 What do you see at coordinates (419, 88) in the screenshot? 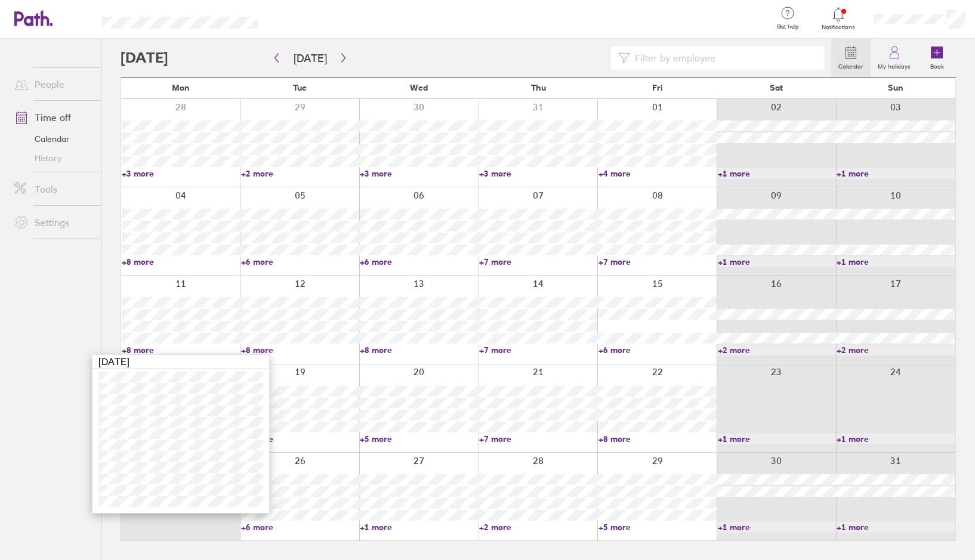
I see `span: Wed` at bounding box center [419, 88].